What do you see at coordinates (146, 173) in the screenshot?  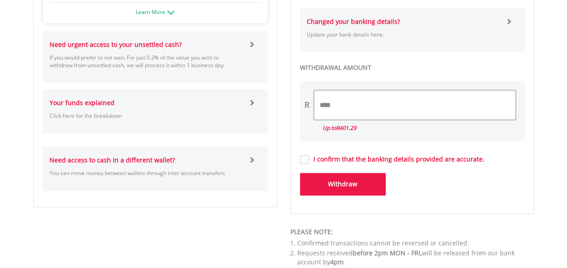 I see `p: You can move money between wallets through inter account transfers` at bounding box center [146, 173].